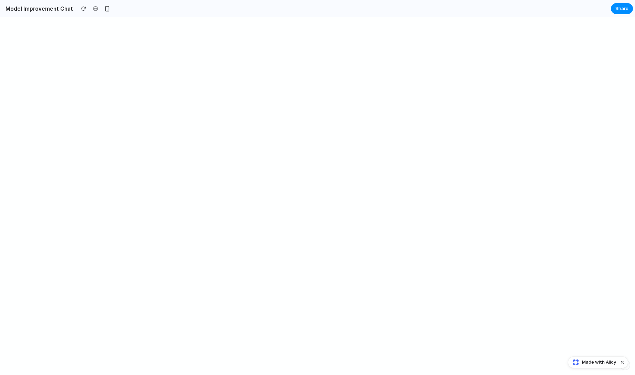 The image size is (635, 375). What do you see at coordinates (621, 9) in the screenshot?
I see `span: Share` at bounding box center [621, 9].